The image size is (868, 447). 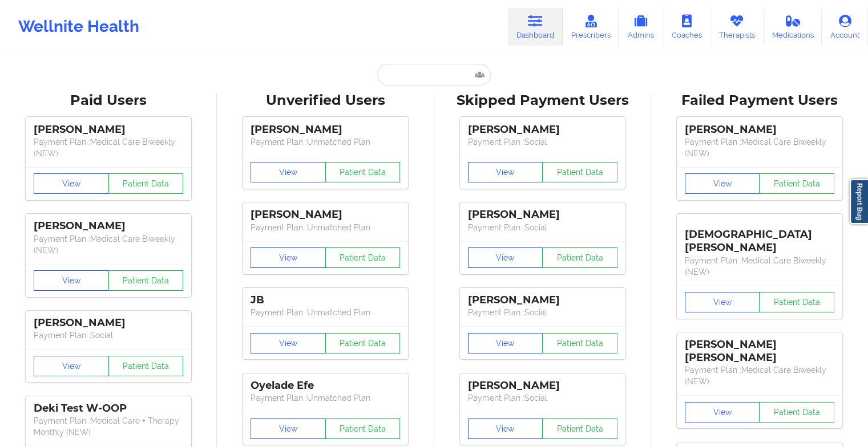 I want to click on p: Payment Plan : Medical Care + Therapy Monthly (NEW), so click(x=109, y=427).